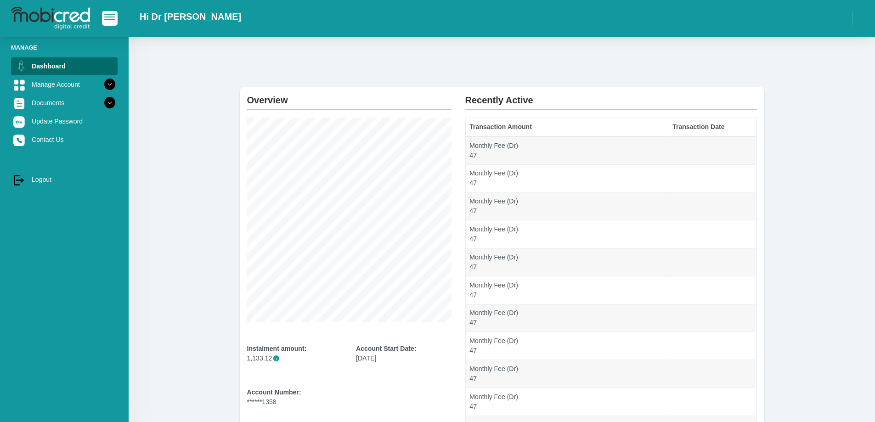 This screenshot has height=422, width=875. Describe the element at coordinates (64, 140) in the screenshot. I see `a: Contact Us` at that location.